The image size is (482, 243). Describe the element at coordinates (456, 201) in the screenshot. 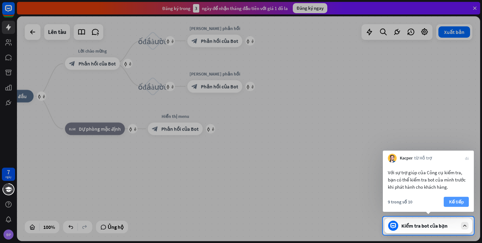

I see `font: Kế tiếp` at that location.